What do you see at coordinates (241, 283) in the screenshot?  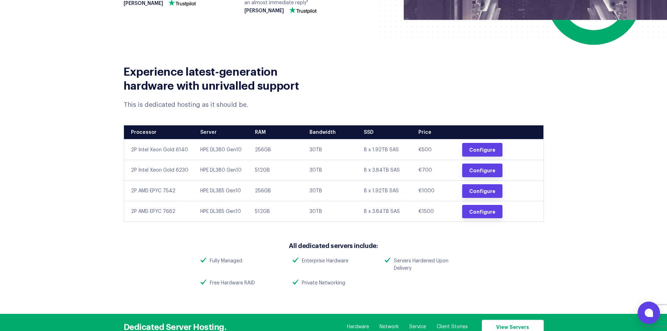 I see `li: Free Hardware RAID` at bounding box center [241, 283].